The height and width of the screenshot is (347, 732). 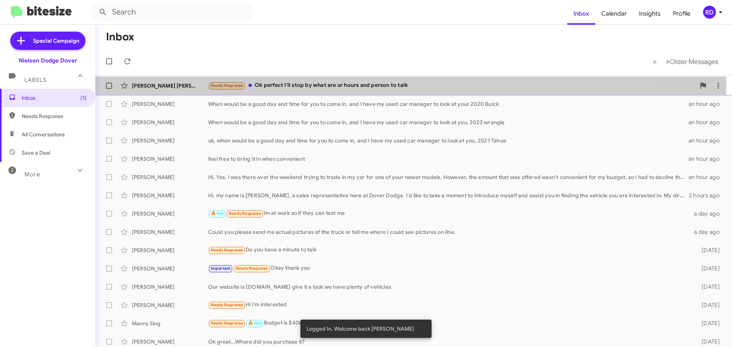 What do you see at coordinates (449, 323) in the screenshot?
I see `div: Budget is $40k` at bounding box center [449, 323].